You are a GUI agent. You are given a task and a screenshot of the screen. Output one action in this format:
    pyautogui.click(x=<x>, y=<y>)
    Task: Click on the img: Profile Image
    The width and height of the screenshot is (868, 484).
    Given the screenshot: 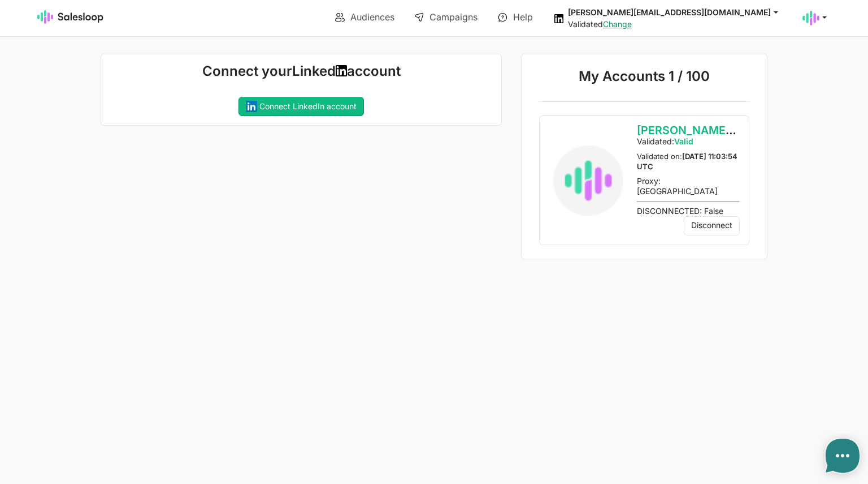 What is the action you would take?
    pyautogui.click(x=558, y=175)
    